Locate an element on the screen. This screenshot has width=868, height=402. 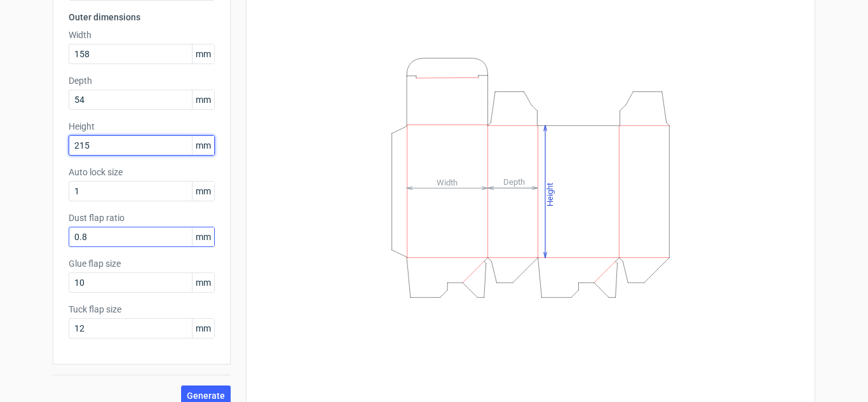
label: Auto lock size is located at coordinates (142, 172).